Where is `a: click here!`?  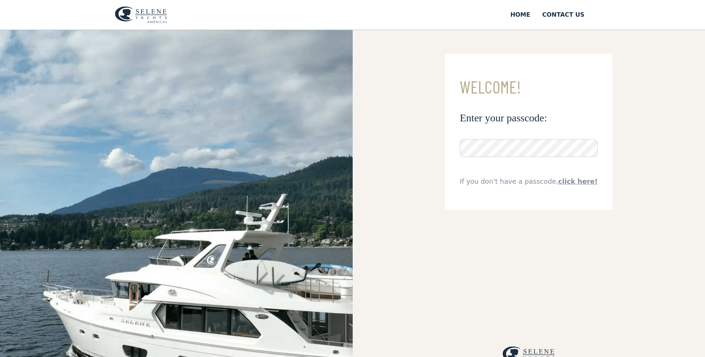
a: click here! is located at coordinates (578, 181).